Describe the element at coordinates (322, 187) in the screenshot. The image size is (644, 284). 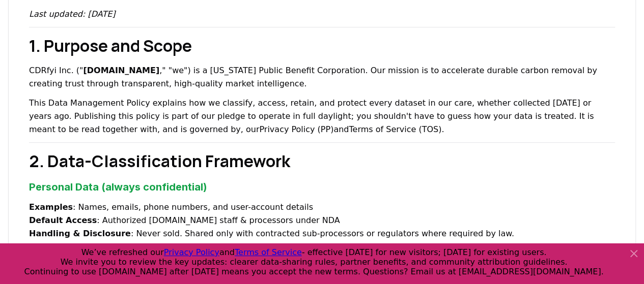
I see `h3: Personal Data (always confidential)` at that location.